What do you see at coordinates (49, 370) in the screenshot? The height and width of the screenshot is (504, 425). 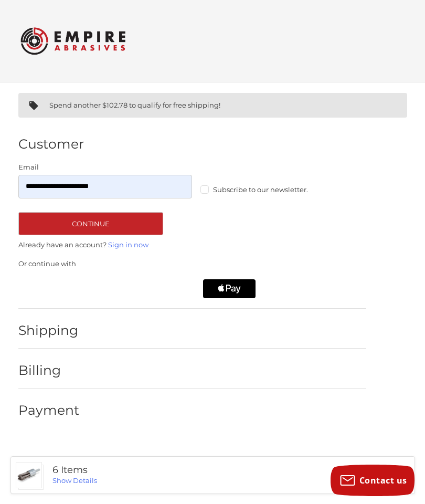 I see `h2: Billing` at bounding box center [49, 370].